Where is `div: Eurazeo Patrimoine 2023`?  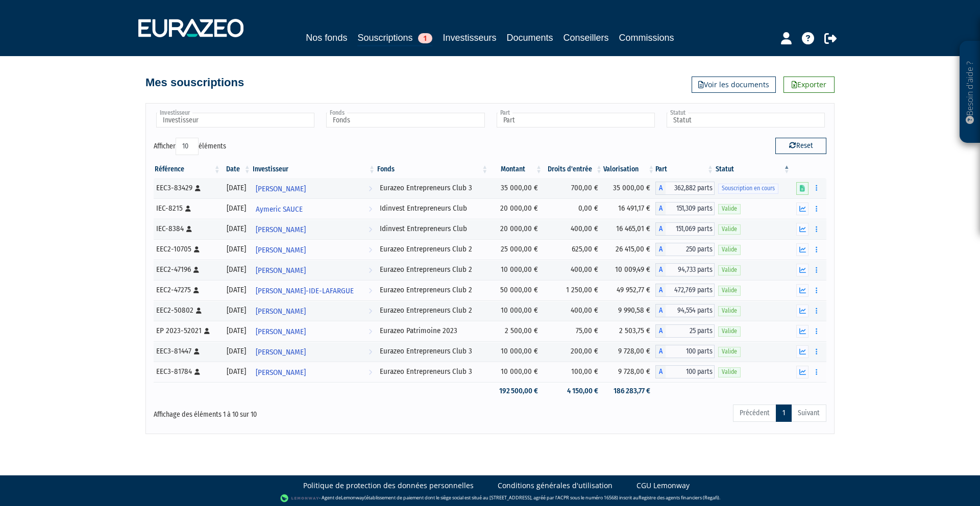 div: Eurazeo Patrimoine 2023 is located at coordinates (432, 331).